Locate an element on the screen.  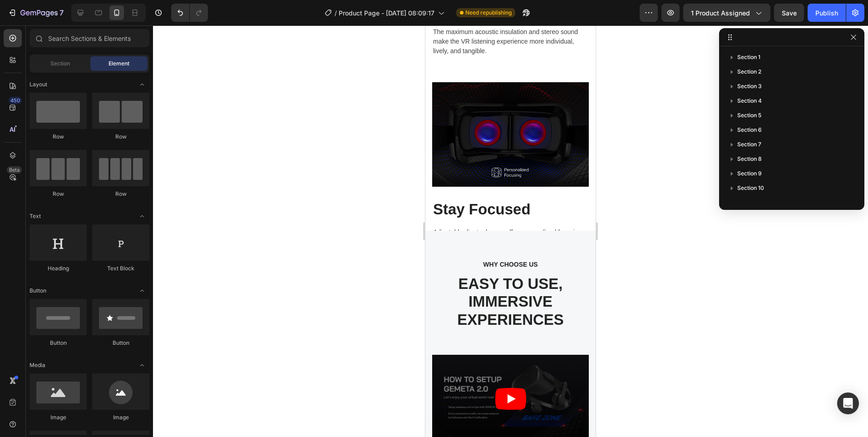
span: Section 3 is located at coordinates (749, 86).